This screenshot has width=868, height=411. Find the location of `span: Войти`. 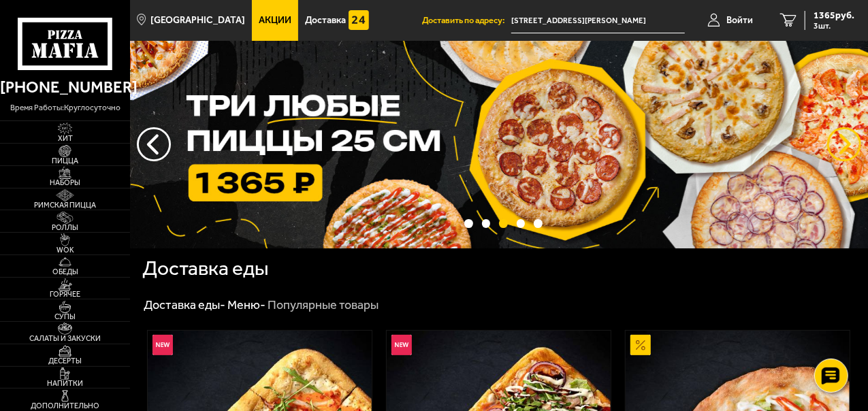

span: Войти is located at coordinates (740, 21).